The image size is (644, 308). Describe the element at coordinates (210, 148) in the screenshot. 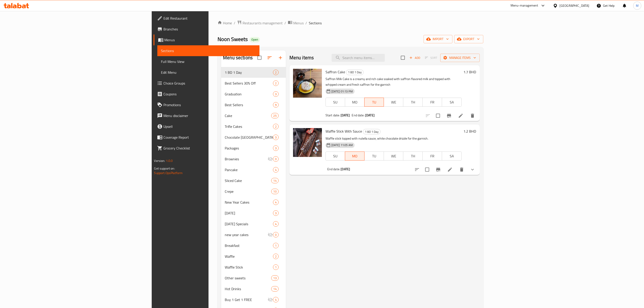

I see `span: Grocery Checklist` at that location.